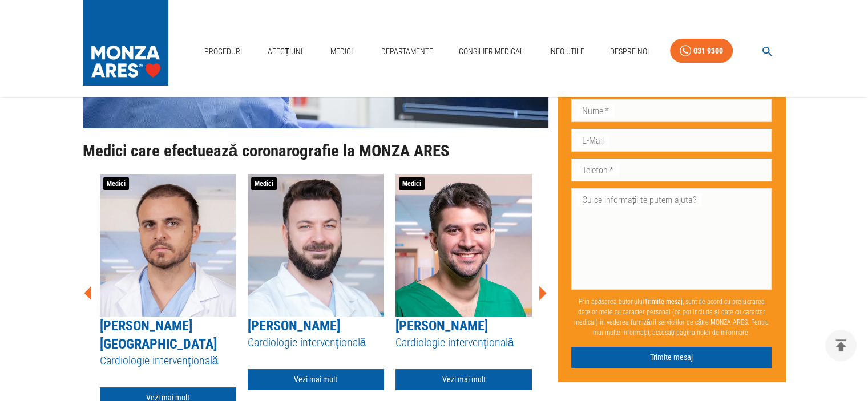  I want to click on a: Info Utile, so click(566, 51).